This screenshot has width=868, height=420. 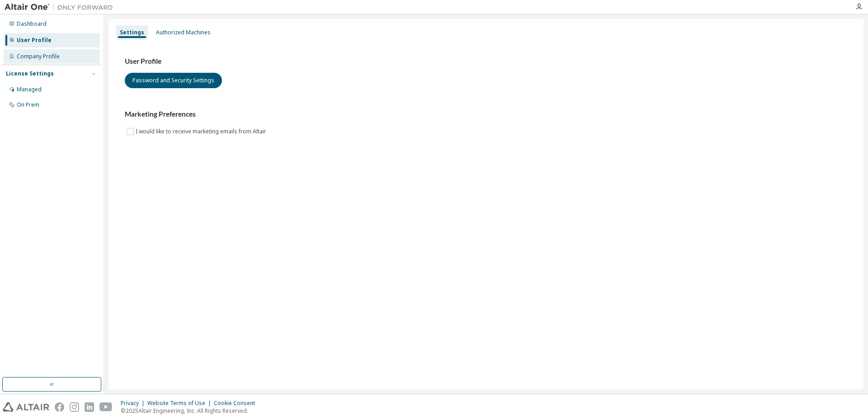 What do you see at coordinates (38, 56) in the screenshot?
I see `div: Company Profile` at bounding box center [38, 56].